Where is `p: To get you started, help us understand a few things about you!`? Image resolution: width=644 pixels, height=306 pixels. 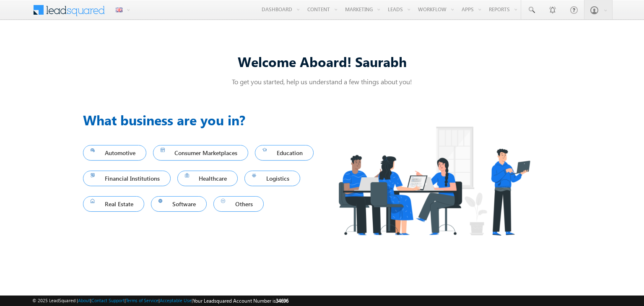
p: To get you started, help us understand a few things about you! is located at coordinates (322, 82).